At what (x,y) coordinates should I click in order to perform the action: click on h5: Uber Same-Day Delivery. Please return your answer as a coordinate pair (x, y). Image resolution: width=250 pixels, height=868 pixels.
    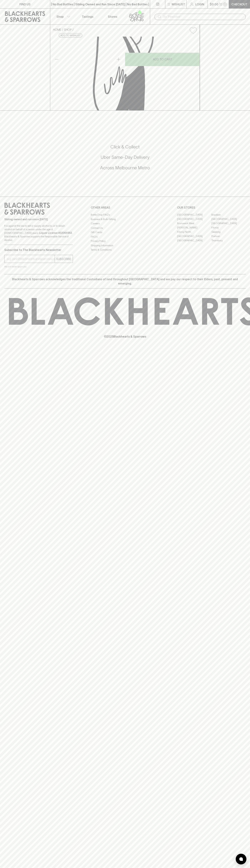
    Looking at the image, I should click on (125, 157).